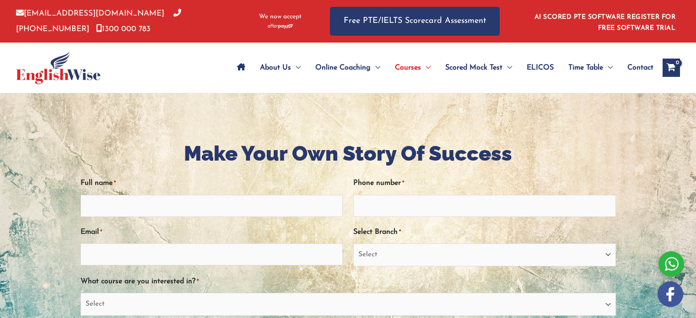 The width and height of the screenshot is (696, 318). What do you see at coordinates (91, 232) in the screenshot?
I see `label: Email` at bounding box center [91, 232].